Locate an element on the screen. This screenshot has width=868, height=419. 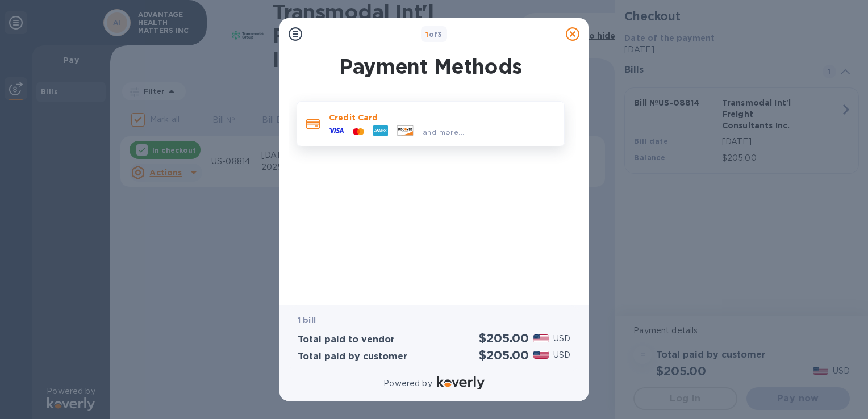
h3: Total paid to vendor is located at coordinates (346, 340).